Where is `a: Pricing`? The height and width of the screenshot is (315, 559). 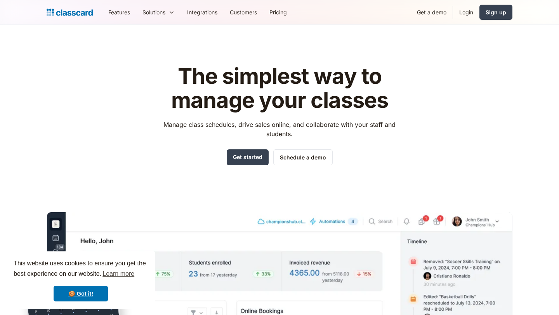
a: Pricing is located at coordinates (278, 12).